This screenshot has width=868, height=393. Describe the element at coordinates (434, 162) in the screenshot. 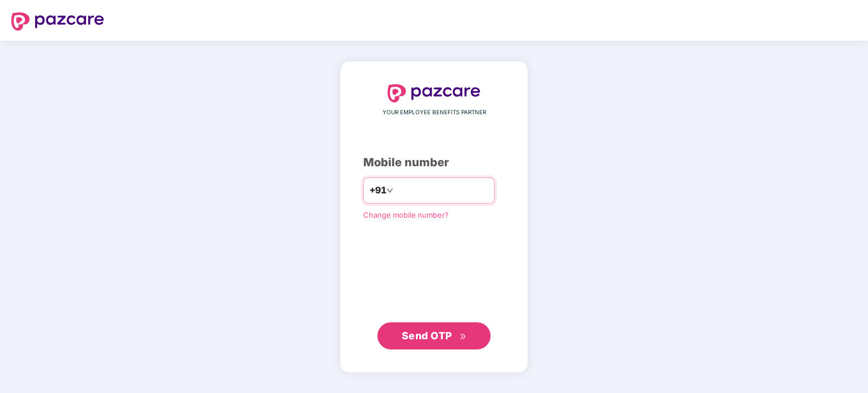

I see `div: Mobile number` at that location.